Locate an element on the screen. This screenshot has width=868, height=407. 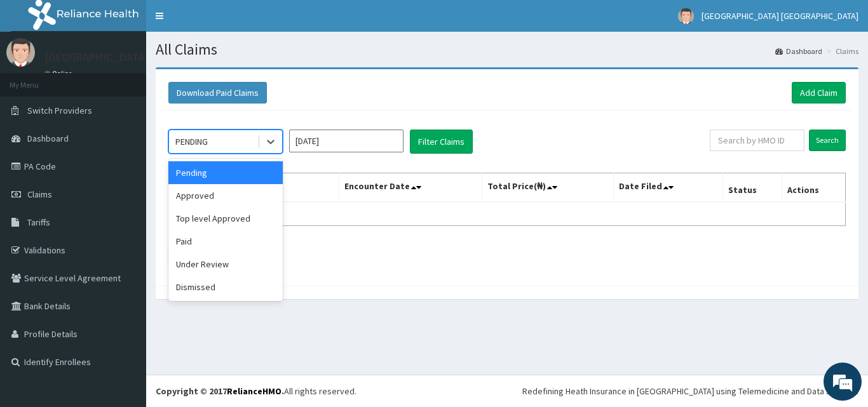
footer: All rights reserved. is located at coordinates (508, 391).